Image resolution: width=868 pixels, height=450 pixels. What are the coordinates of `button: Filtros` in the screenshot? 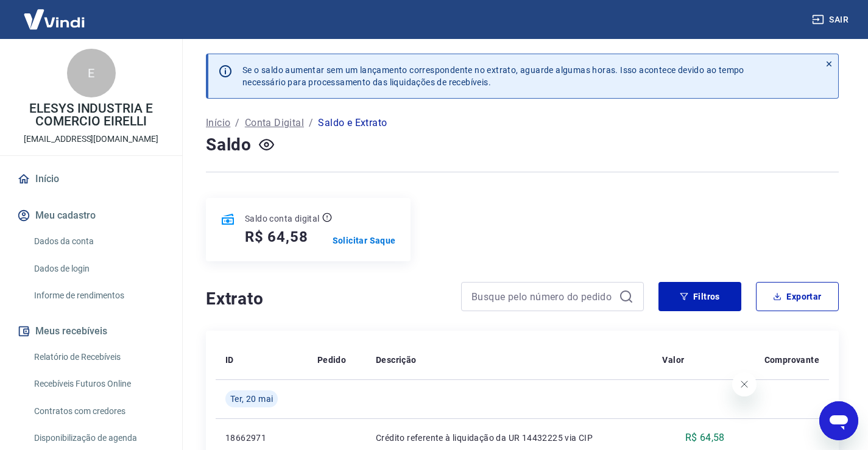 It's located at (700, 297).